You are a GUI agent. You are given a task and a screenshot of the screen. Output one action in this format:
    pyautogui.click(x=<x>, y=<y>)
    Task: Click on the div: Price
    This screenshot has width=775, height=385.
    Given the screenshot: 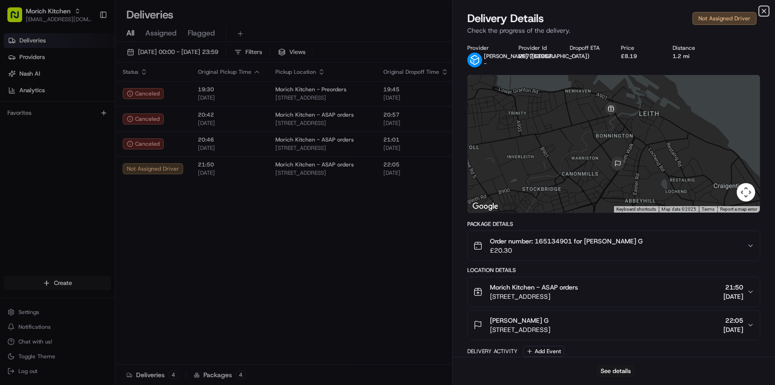 What is the action you would take?
    pyautogui.click(x=639, y=48)
    